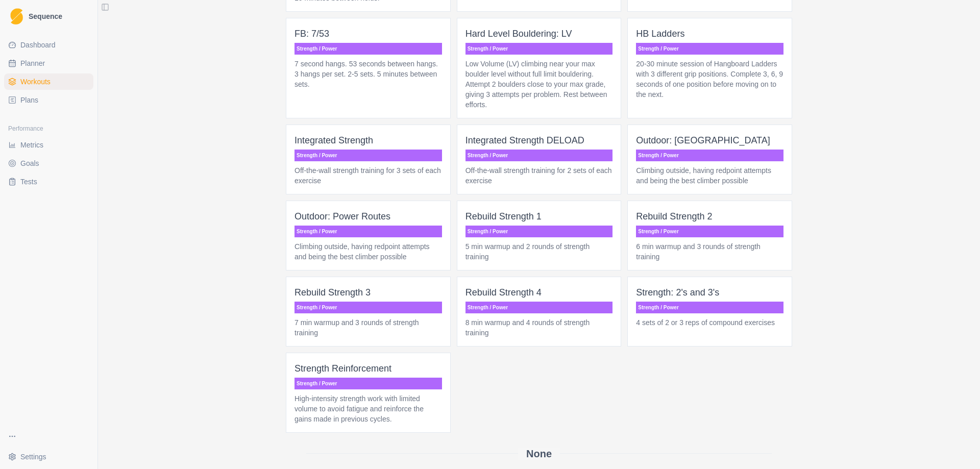  Describe the element at coordinates (539, 176) in the screenshot. I see `p: Off-the-wall strength training for 2 sets of each exercise` at that location.